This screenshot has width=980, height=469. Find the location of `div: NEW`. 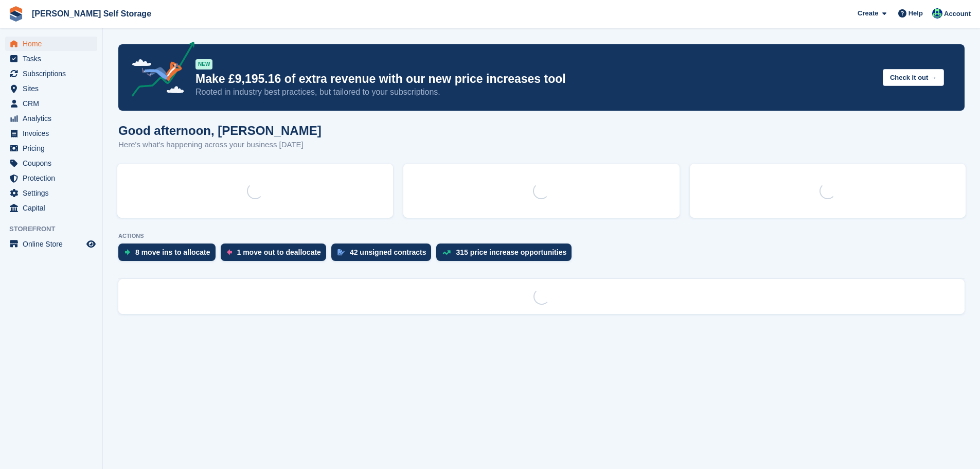

div: NEW is located at coordinates (203, 65).